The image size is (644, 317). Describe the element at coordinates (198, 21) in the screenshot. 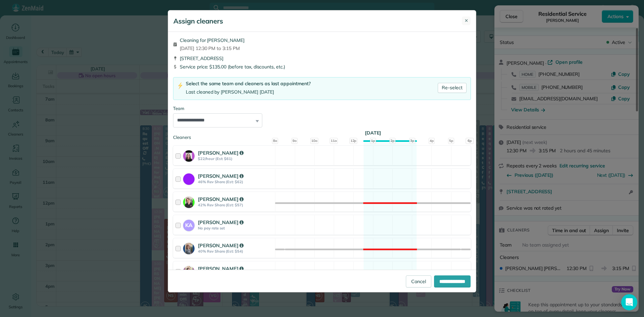

I see `h5: Assign cleaners` at that location.